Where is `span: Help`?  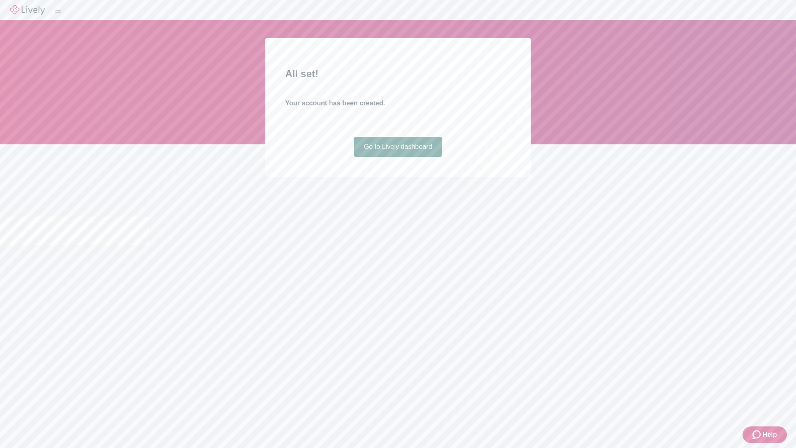
span: Help is located at coordinates (769, 434).